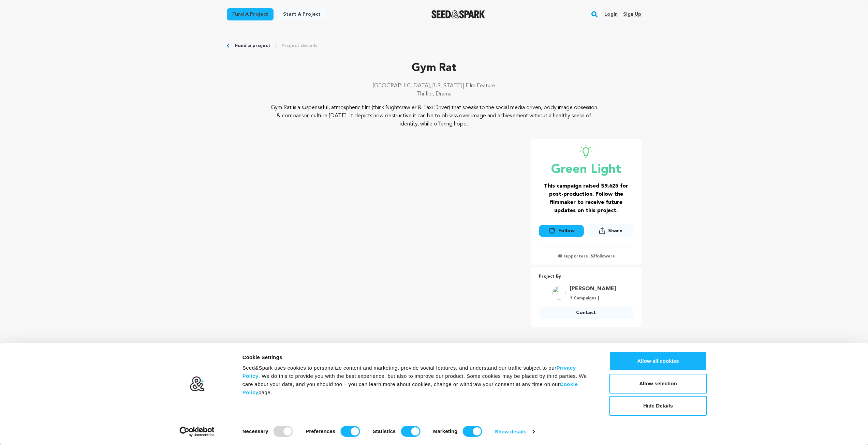  Describe the element at coordinates (434, 46) in the screenshot. I see `div: Breadcrumb` at that location.